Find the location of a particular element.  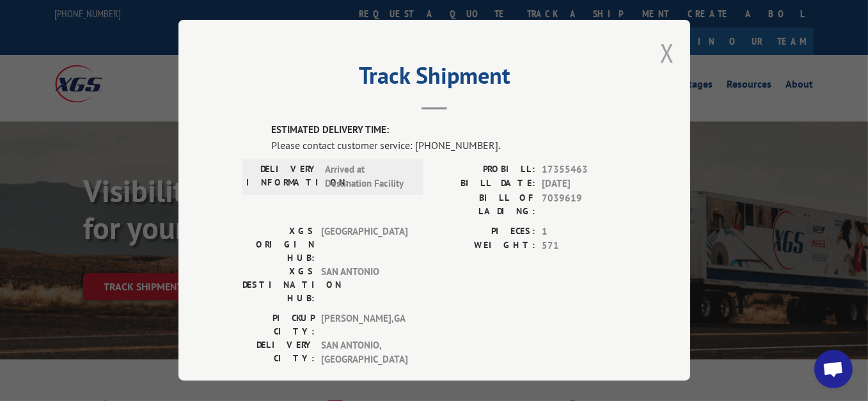

label: BILL OF LADING: is located at coordinates (484, 204).